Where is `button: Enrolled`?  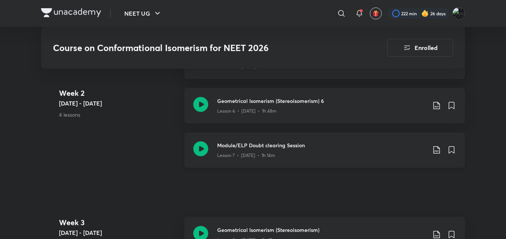
button: Enrolled is located at coordinates (420, 48).